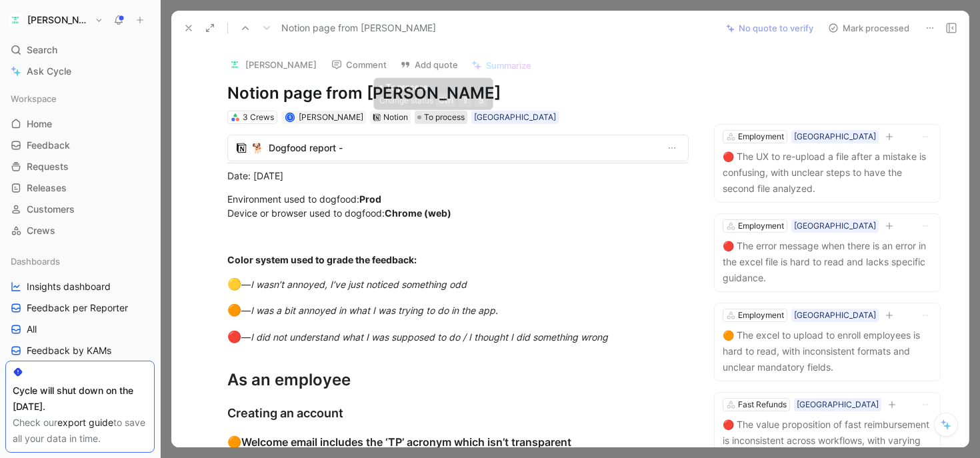  What do you see at coordinates (429, 337) in the screenshot?
I see `em: I did not understand what I was supposed to do / I thought I did something wrong` at bounding box center [429, 337].